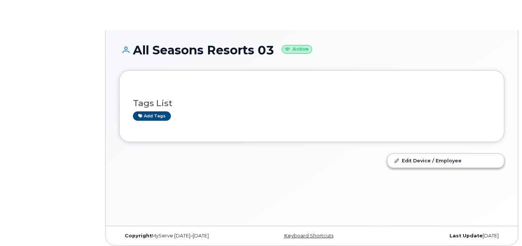  I want to click on h3: Tags List, so click(311, 103).